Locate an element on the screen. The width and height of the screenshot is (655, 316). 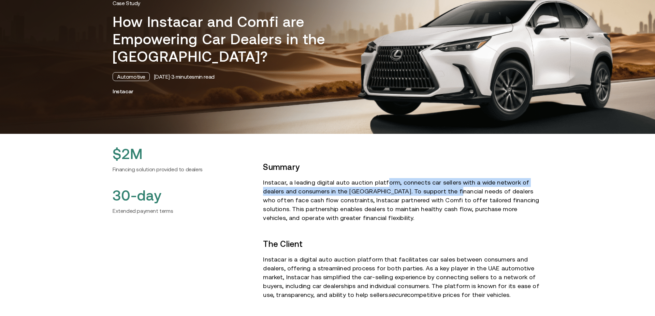
h6: Extended payment terms is located at coordinates (182, 211).